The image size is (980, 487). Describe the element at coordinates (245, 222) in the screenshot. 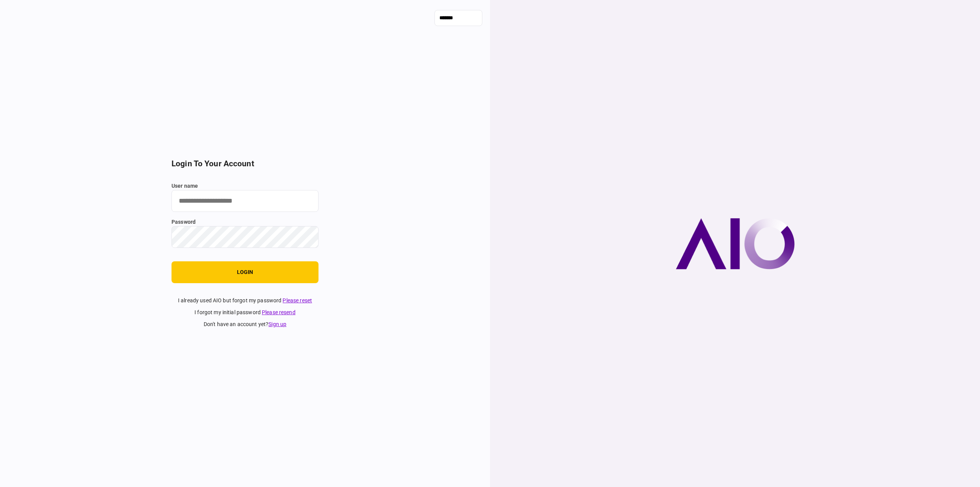

I see `label: password` at that location.